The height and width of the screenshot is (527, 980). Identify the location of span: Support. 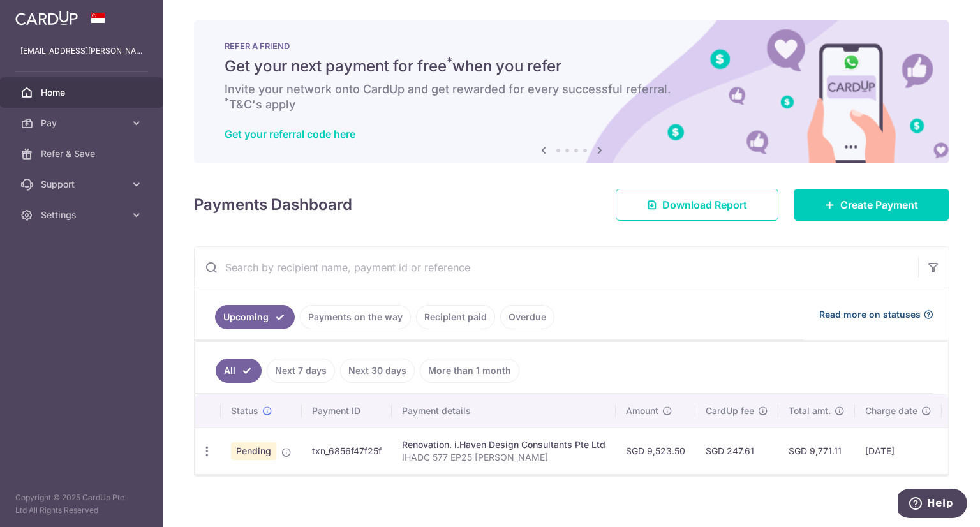
(83, 184).